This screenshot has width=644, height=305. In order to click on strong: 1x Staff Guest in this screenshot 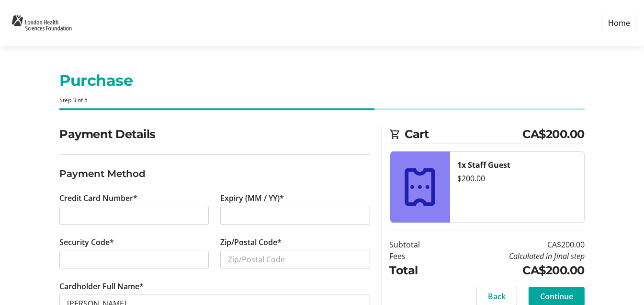, I will do `click(485, 165)`.